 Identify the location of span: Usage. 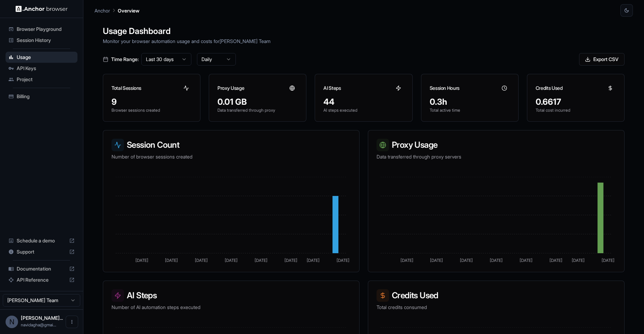
(46, 57).